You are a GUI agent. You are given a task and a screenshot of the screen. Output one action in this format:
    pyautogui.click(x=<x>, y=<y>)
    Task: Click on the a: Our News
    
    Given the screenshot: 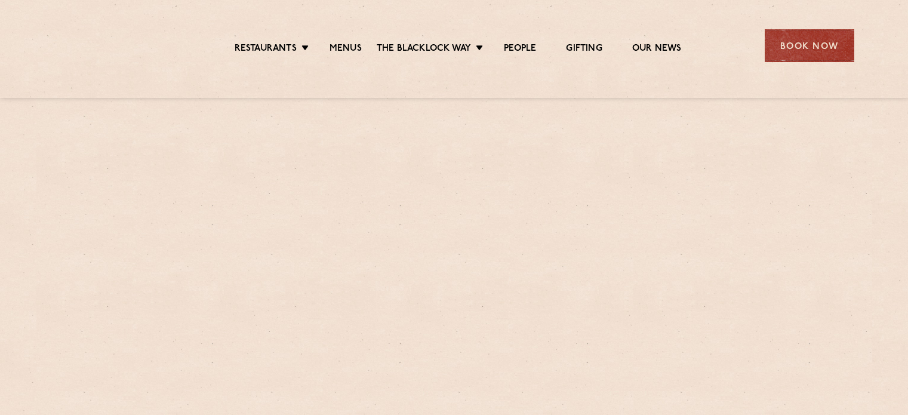 What is the action you would take?
    pyautogui.click(x=657, y=49)
    